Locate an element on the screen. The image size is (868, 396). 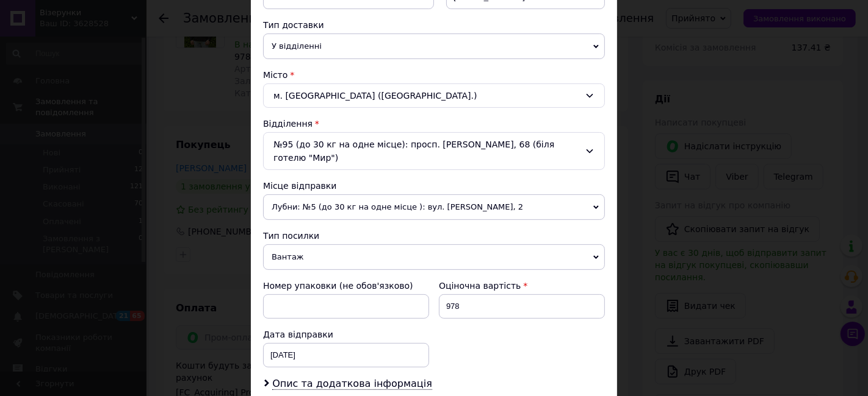
span: Вантаж is located at coordinates (434, 257).